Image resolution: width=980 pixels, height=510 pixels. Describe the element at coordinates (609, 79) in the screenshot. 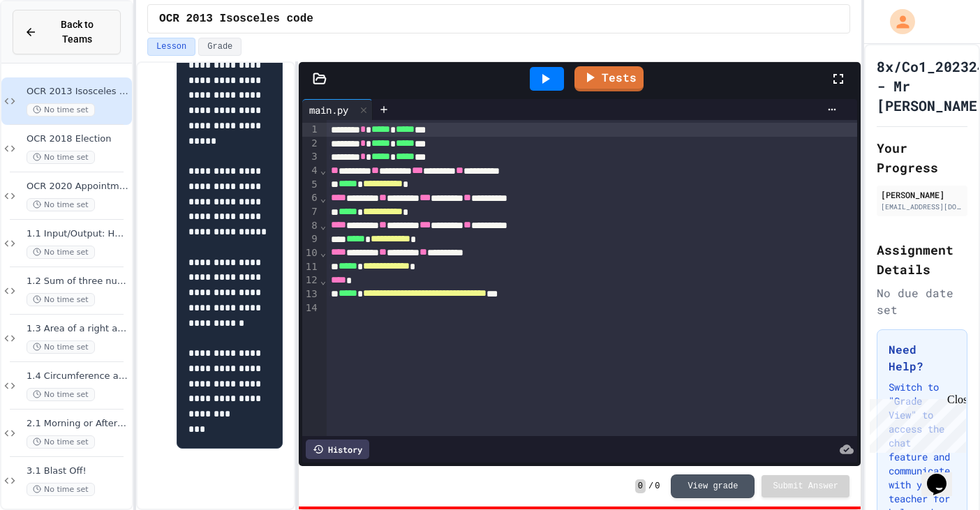

I see `a: Tests` at that location.